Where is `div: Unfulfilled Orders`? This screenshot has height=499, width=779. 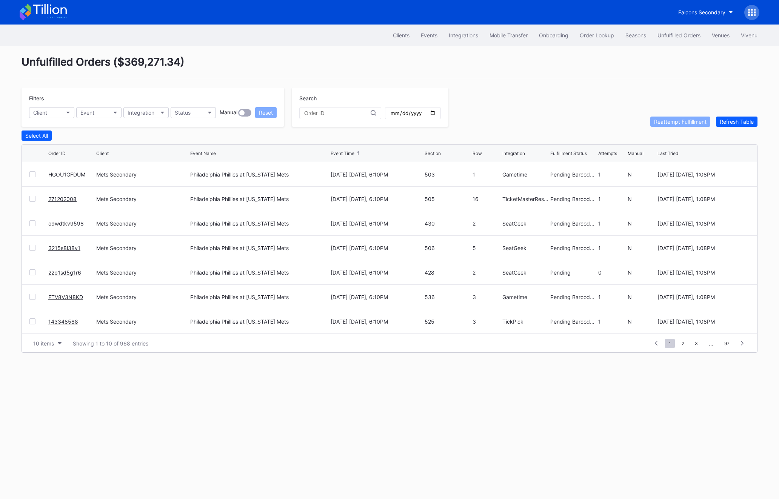 div: Unfulfilled Orders is located at coordinates (679, 35).